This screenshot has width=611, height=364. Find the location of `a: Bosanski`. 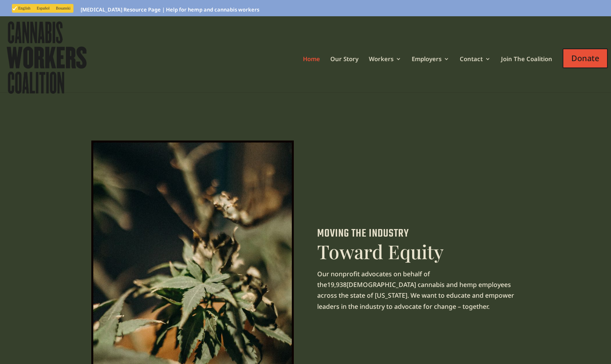

a: Bosanski is located at coordinates (63, 8).